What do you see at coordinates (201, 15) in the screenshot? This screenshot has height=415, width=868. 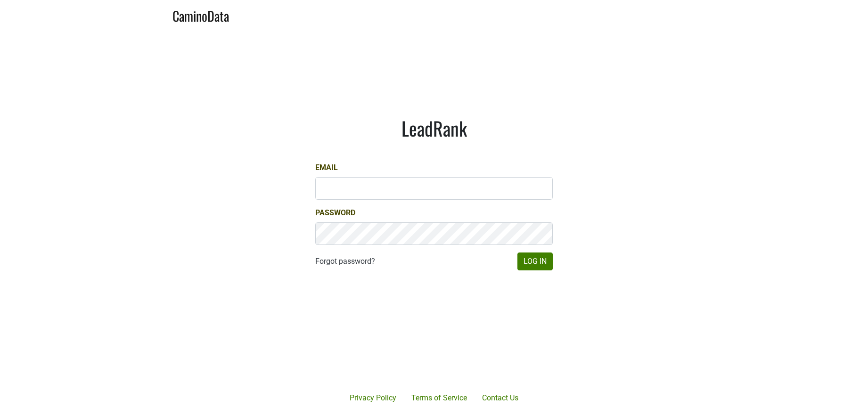 I see `a: CaminoData` at bounding box center [201, 15].